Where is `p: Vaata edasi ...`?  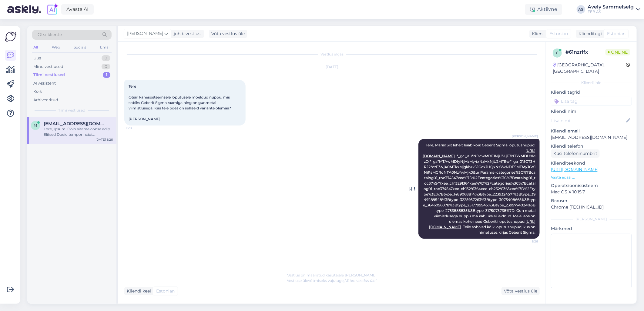 p: Vaata edasi ... is located at coordinates (591, 177).